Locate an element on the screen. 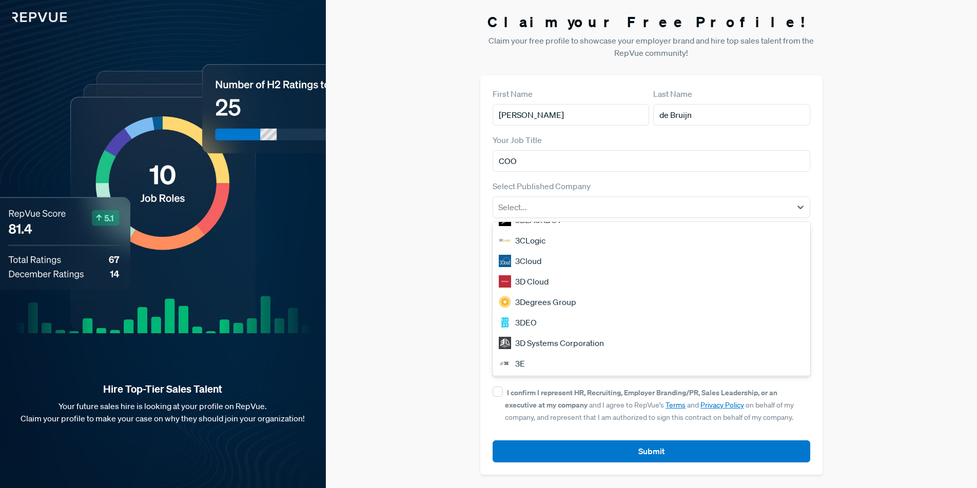 The height and width of the screenshot is (488, 977). input: Last Name is located at coordinates (731, 115).